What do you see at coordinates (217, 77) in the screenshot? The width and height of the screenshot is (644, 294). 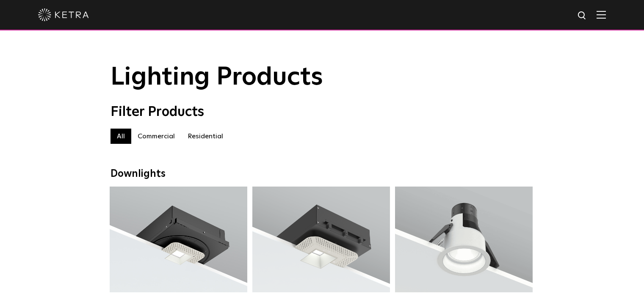 I see `span: Lighting Products` at bounding box center [217, 77].